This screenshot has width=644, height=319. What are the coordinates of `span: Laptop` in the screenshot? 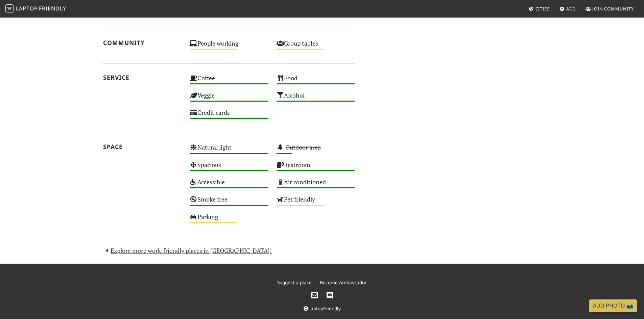 It's located at (27, 9).